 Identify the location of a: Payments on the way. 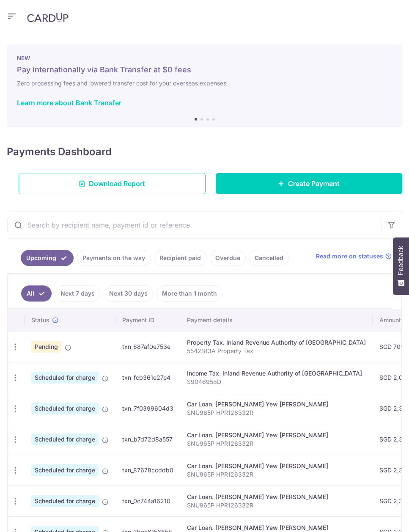
(114, 258).